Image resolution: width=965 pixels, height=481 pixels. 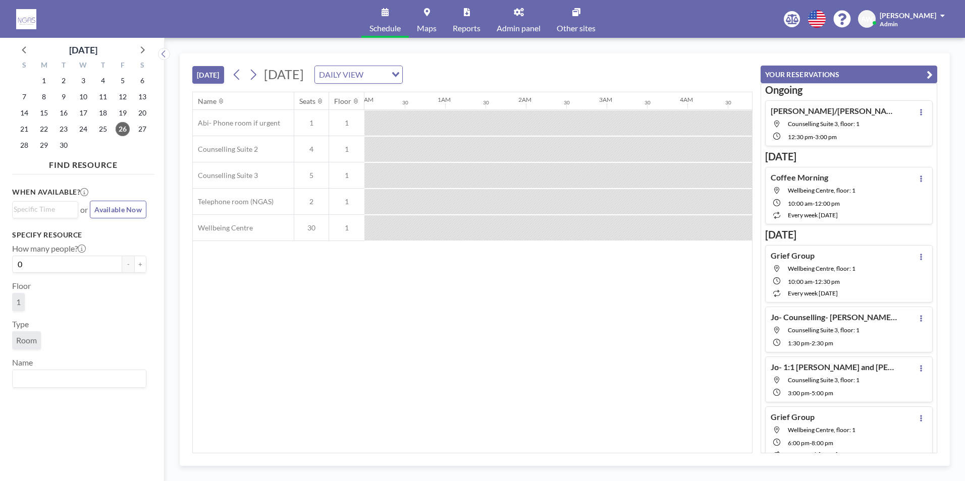 What do you see at coordinates (142, 129) in the screenshot?
I see `span: Saturday, September 27, 2025` at bounding box center [142, 129].